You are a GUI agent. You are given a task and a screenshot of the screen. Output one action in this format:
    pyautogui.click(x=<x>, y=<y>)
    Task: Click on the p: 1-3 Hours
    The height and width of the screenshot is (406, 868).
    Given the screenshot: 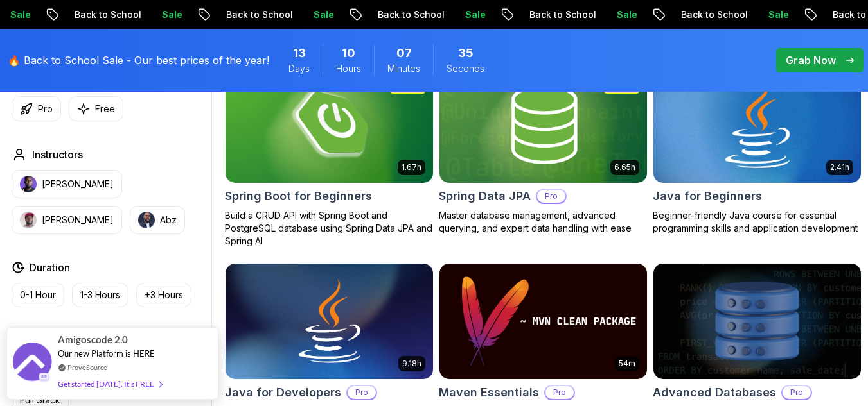 What is the action you would take?
    pyautogui.click(x=100, y=295)
    